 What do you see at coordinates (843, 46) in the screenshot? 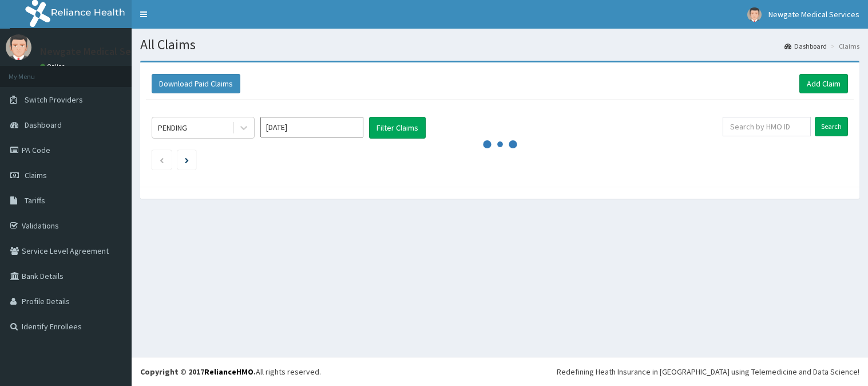
I see `li: Claims` at bounding box center [843, 46].